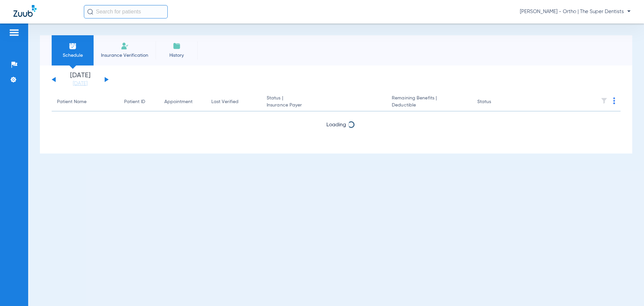 This screenshot has width=644, height=306. What do you see at coordinates (90, 12) in the screenshot?
I see `img: Search Icon` at bounding box center [90, 12].